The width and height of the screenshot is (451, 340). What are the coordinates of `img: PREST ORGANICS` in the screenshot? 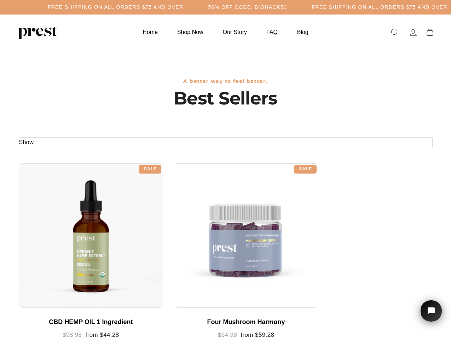 It's located at (37, 32).